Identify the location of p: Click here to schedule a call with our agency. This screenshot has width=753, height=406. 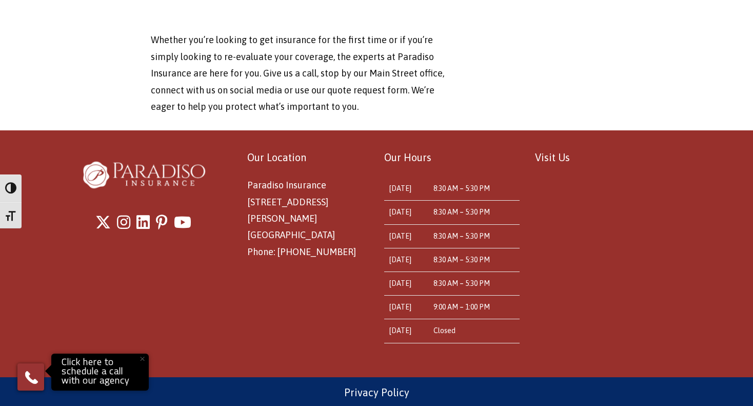
(100, 372).